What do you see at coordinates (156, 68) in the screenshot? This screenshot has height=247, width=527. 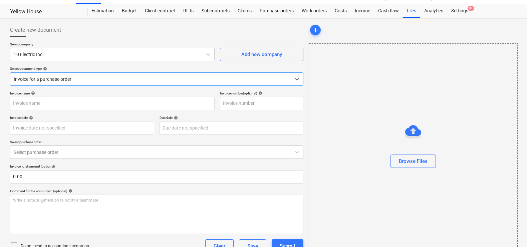 I see `div: Select document type` at bounding box center [156, 68].